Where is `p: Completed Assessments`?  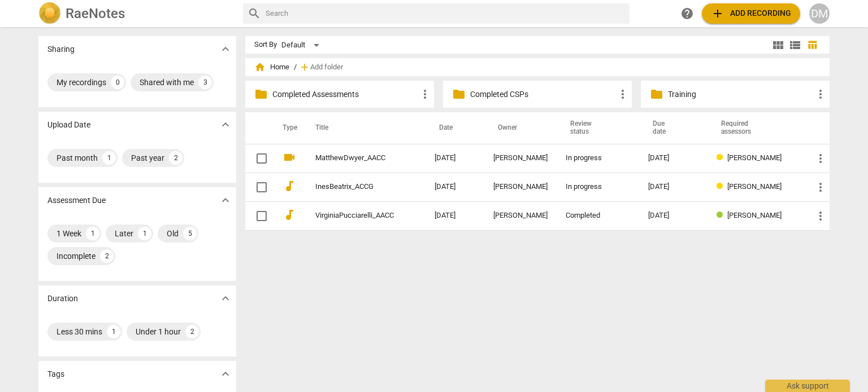 p: Completed Assessments is located at coordinates (345, 94).